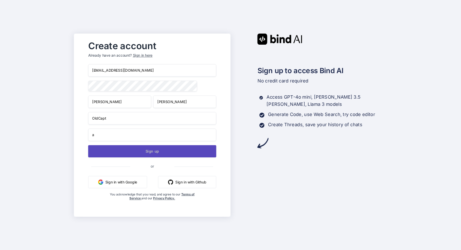  I want to click on a: Terms of Service, so click(162, 196).